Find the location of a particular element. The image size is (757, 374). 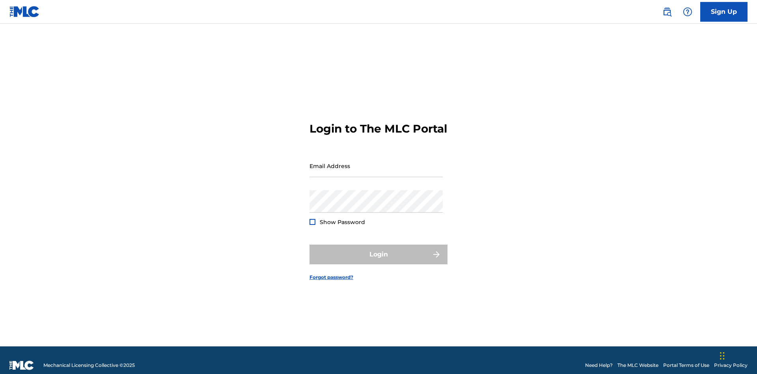

a: Public Search is located at coordinates (667, 12).